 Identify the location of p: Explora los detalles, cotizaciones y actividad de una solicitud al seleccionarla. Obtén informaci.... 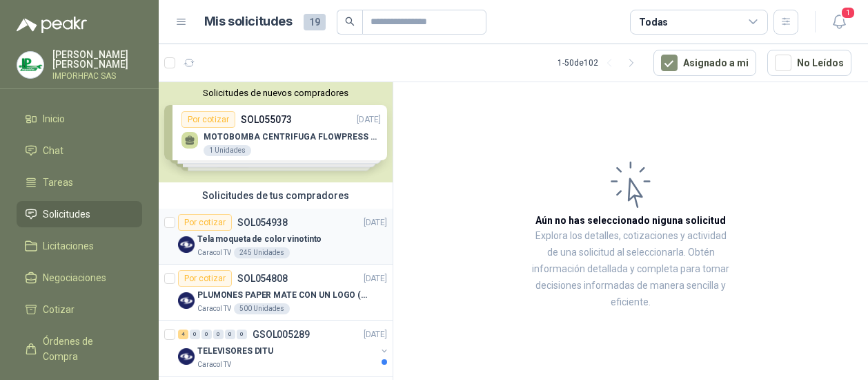
(631, 269).